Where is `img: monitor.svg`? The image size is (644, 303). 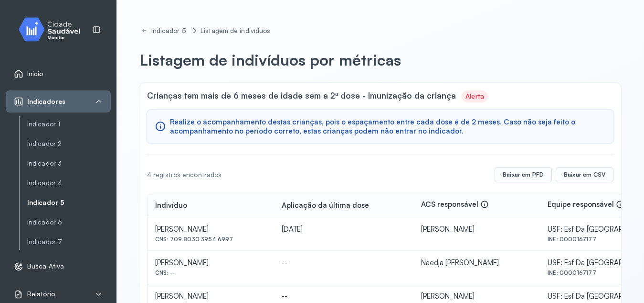
img: monitor.svg is located at coordinates (53, 29).